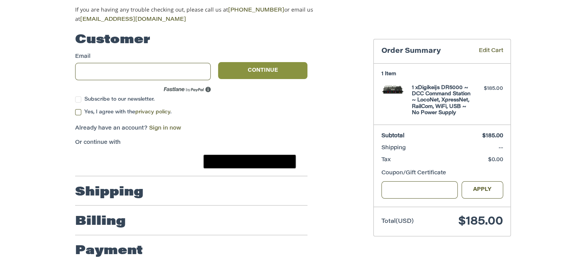  Describe the element at coordinates (206, 15) in the screenshot. I see `p: If you are having any trouble checking out, please call us at or email us at` at that location.